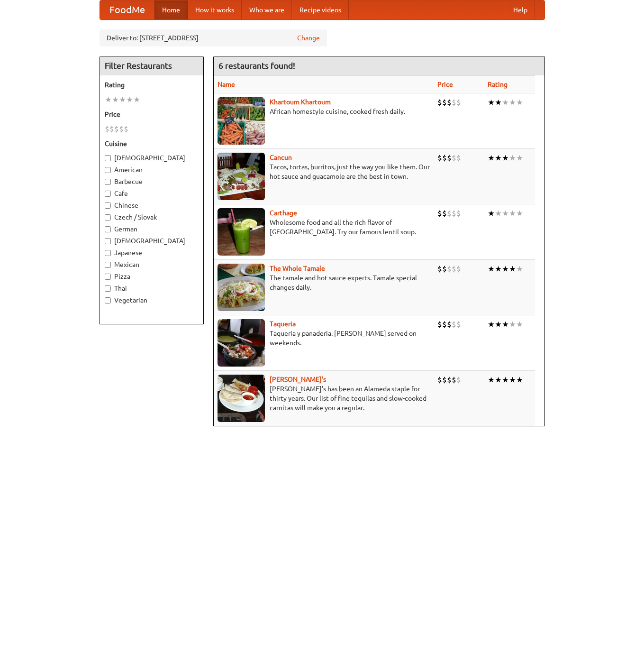  What do you see at coordinates (152, 300) in the screenshot?
I see `label: Vegetarian` at bounding box center [152, 300].